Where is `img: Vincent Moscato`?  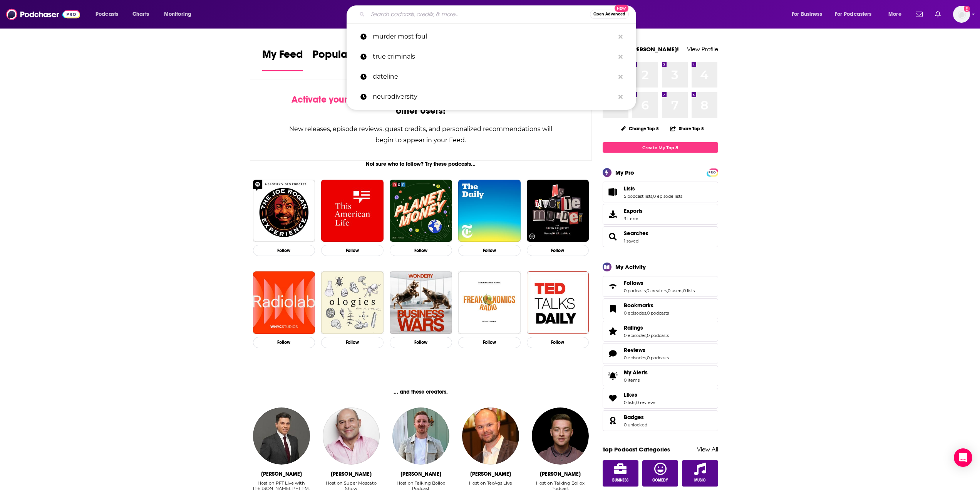
img: Vincent Moscato is located at coordinates (351, 436).